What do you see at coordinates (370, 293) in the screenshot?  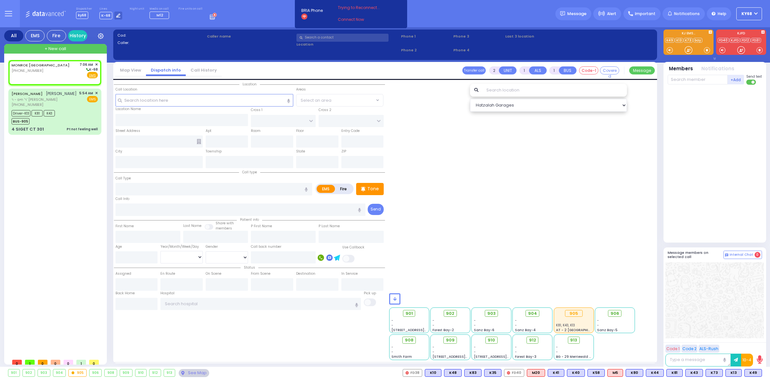 I see `label: Pick up` at bounding box center [370, 293].